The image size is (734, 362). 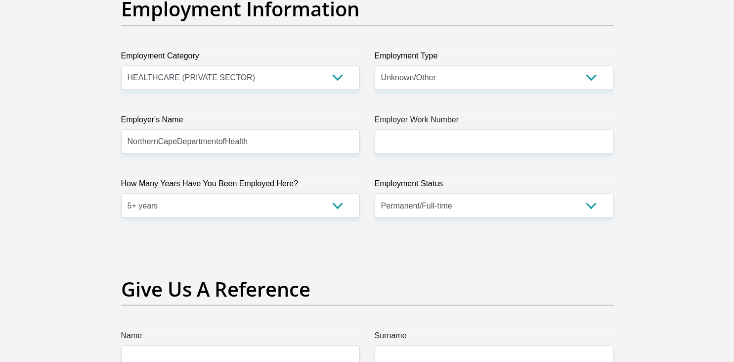 What do you see at coordinates (240, 122) in the screenshot?
I see `label: Employer's Name` at bounding box center [240, 122].